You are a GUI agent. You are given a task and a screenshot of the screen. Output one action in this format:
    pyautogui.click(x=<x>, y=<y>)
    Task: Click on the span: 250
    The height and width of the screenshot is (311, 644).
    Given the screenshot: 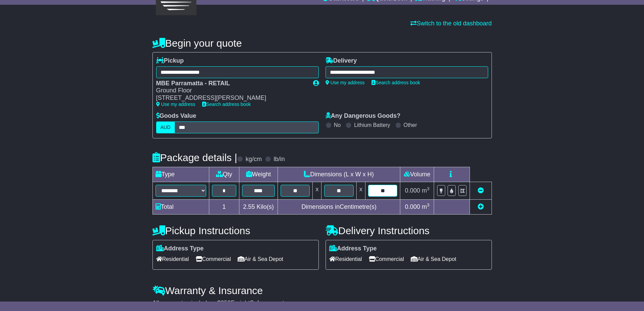 What is the action you would take?
    pyautogui.click(x=226, y=303)
    